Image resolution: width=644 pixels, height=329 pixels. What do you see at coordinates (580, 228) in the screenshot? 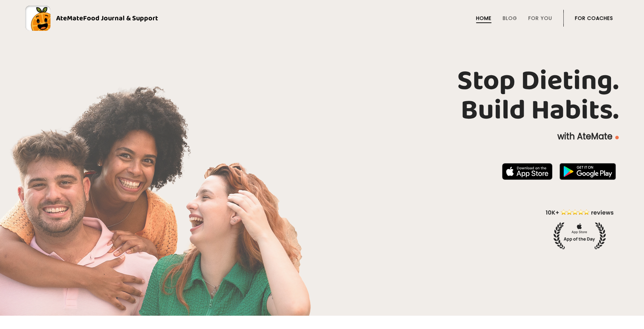
I see `img: home-hero-appoftheday.png` at bounding box center [580, 228].